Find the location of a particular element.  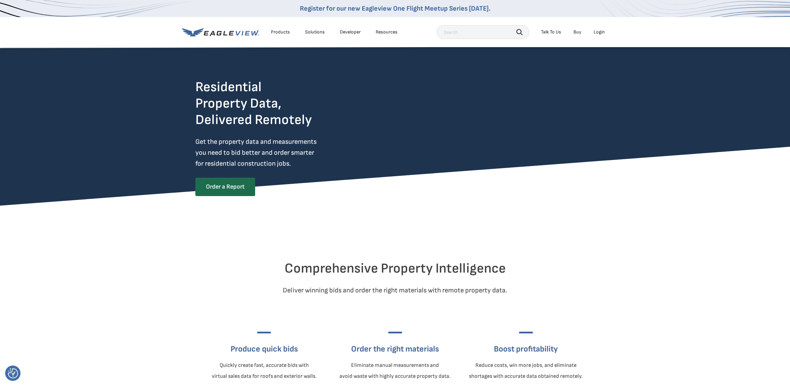

h3: Boost profitability is located at coordinates (526, 349).